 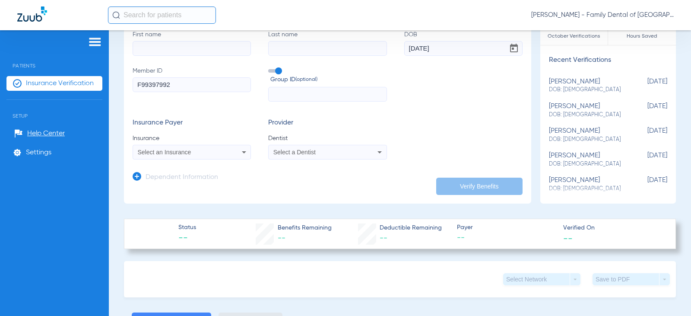 What do you see at coordinates (54, 109) in the screenshot?
I see `span: Setup` at bounding box center [54, 109].